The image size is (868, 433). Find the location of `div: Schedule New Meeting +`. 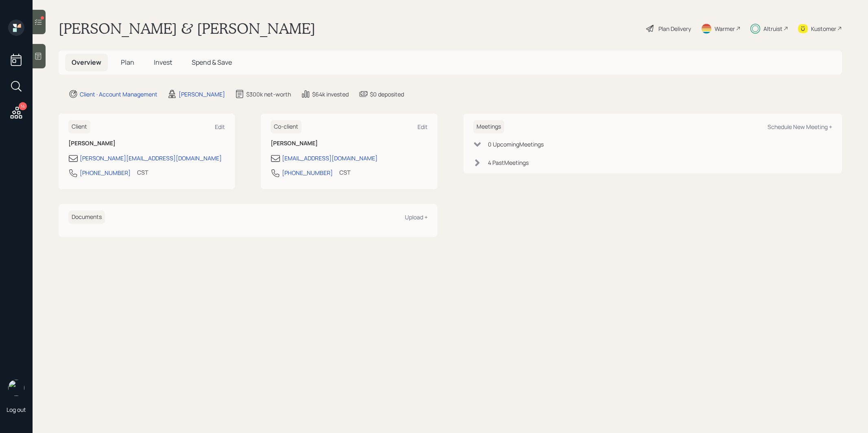

div: Schedule New Meeting + is located at coordinates (799, 127).